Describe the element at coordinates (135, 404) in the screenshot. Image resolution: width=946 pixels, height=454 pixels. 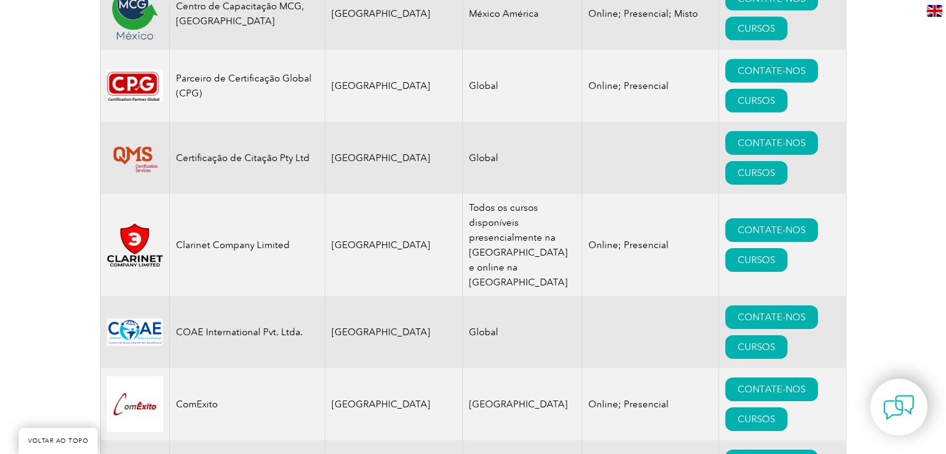
I see `img: db2924ac-d9bc-ea11-a814-000d3a79823d-logo.jpg` at that location.